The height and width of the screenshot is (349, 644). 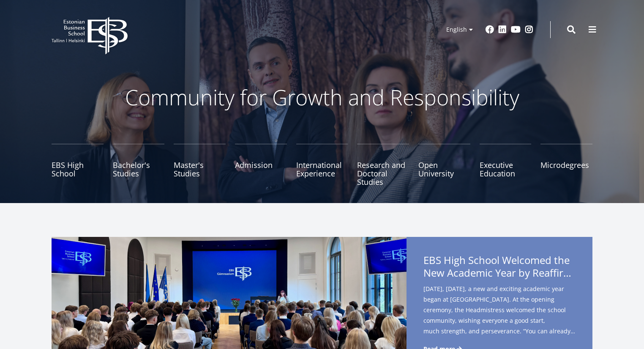 What do you see at coordinates (500, 268) in the screenshot?
I see `span: EBS High School Welcomed the` at bounding box center [500, 268].